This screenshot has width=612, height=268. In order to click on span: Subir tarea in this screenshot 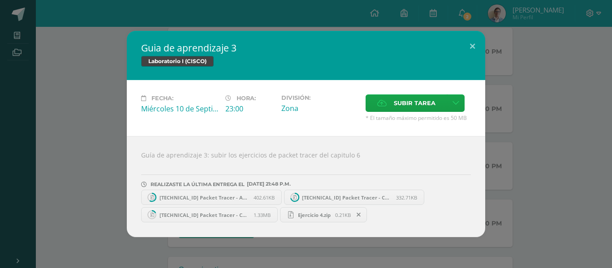, I will do `click(414, 103)`.